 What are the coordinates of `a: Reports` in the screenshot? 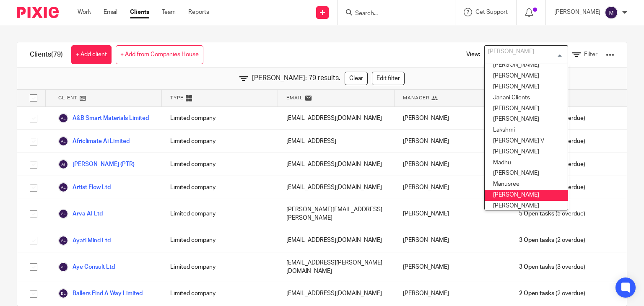 It's located at (199, 12).